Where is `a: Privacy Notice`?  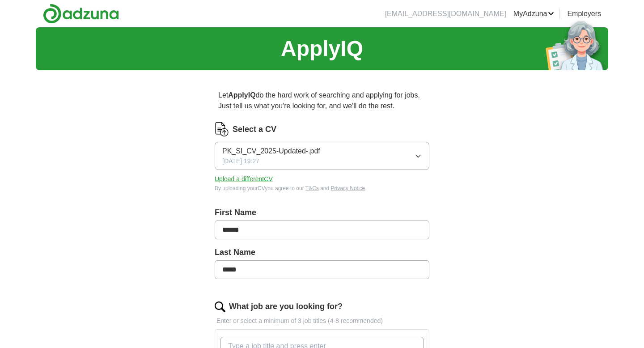
a: Privacy Notice is located at coordinates (348, 189).